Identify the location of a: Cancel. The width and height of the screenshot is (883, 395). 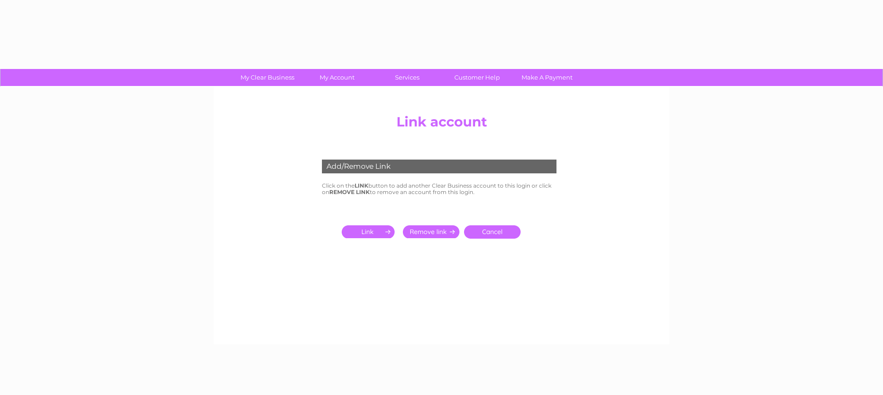
(492, 232).